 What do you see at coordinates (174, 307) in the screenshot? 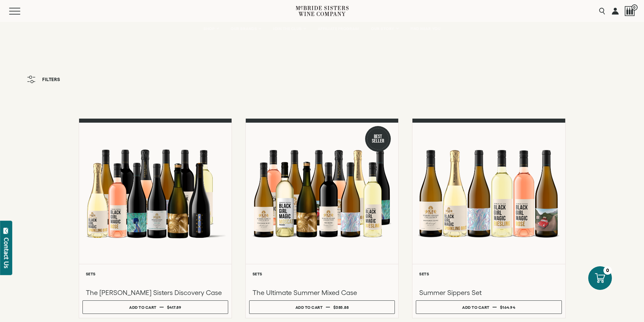
I see `span: $417.89` at bounding box center [174, 307].